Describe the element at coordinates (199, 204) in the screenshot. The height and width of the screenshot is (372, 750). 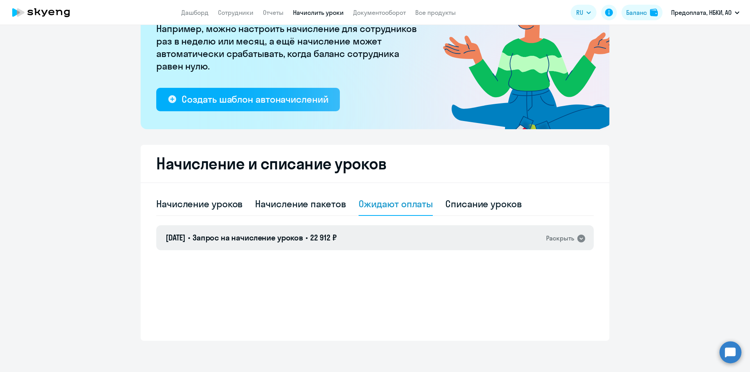
I see `div: Начисление уроков` at that location.